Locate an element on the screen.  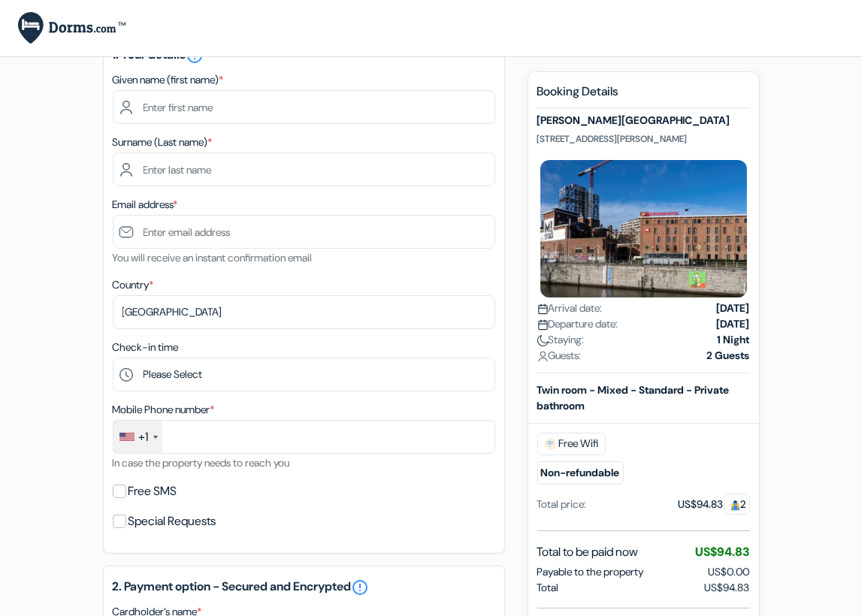
b: Twin room - Mixed - Standard - Private bathroom is located at coordinates (634, 398).